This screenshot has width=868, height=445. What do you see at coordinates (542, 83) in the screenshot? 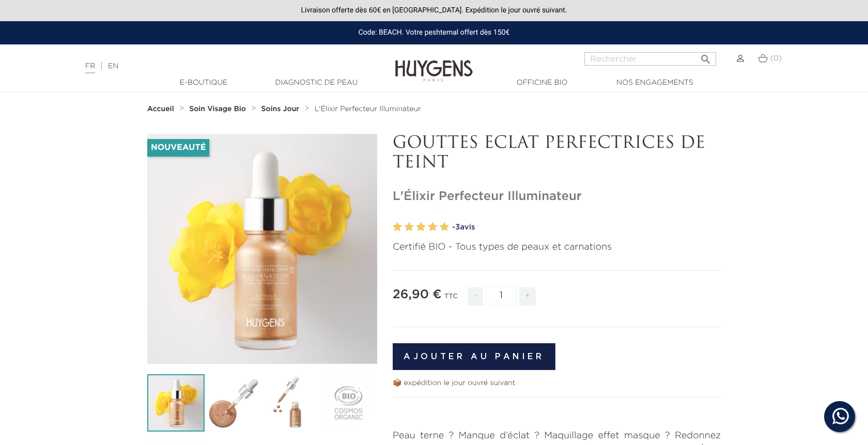
I see `a: Officine Bio` at bounding box center [542, 83].